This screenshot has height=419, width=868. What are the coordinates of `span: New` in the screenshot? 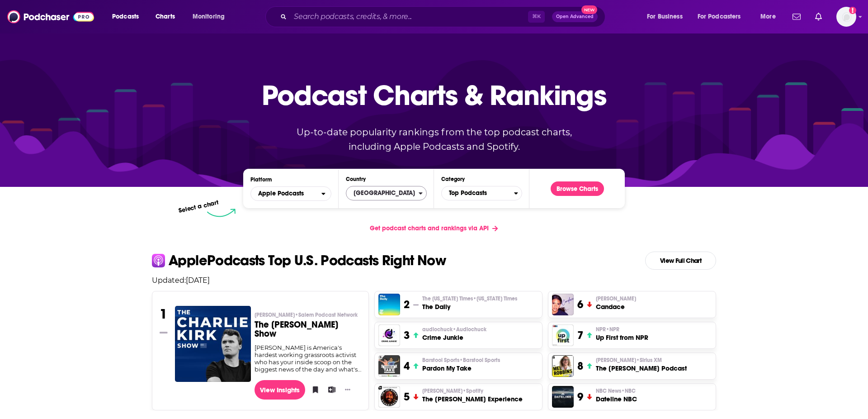 It's located at (590, 9).